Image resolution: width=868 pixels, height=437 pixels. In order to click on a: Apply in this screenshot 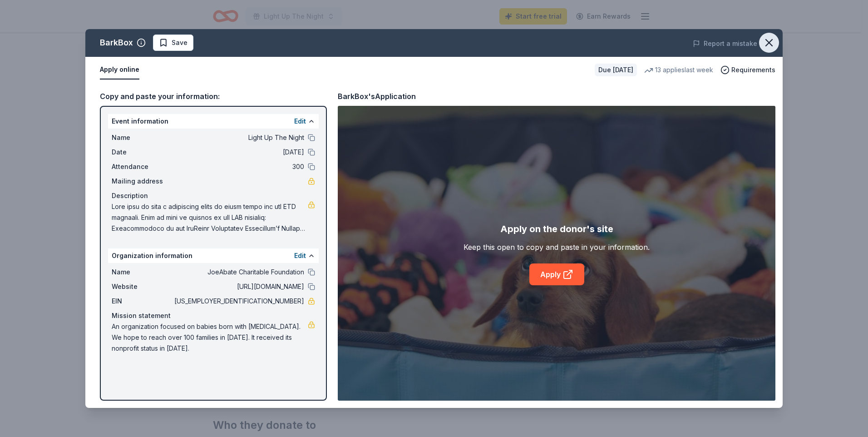, I will do `click(556, 274)`.